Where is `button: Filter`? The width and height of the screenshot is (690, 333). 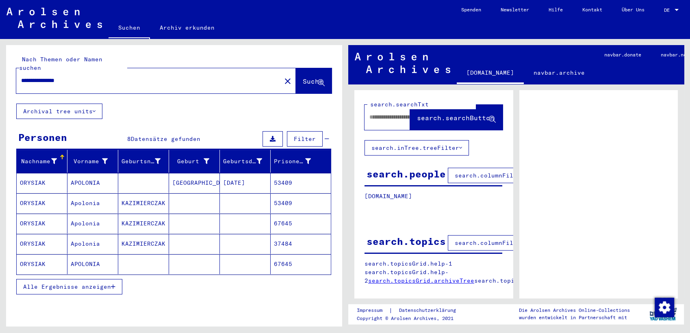 button: Filter is located at coordinates (305, 139).